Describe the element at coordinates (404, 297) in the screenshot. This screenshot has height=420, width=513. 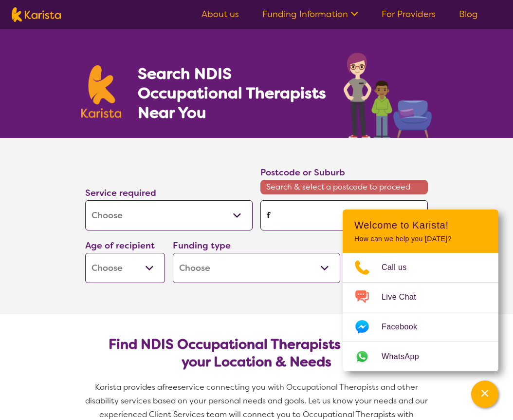
I see `span: Live Chat` at that location.